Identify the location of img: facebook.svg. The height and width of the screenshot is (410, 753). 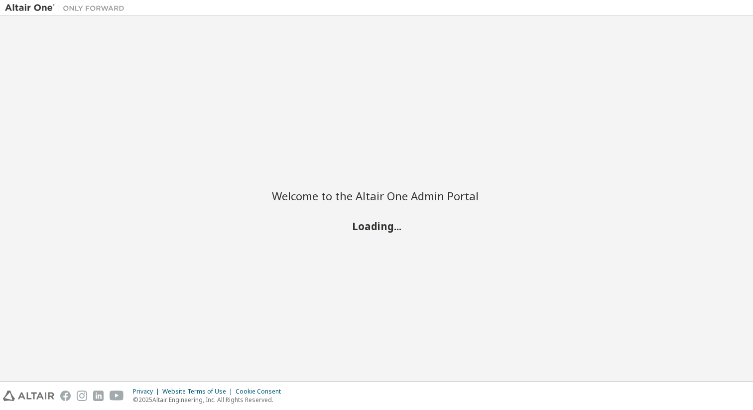
(65, 396).